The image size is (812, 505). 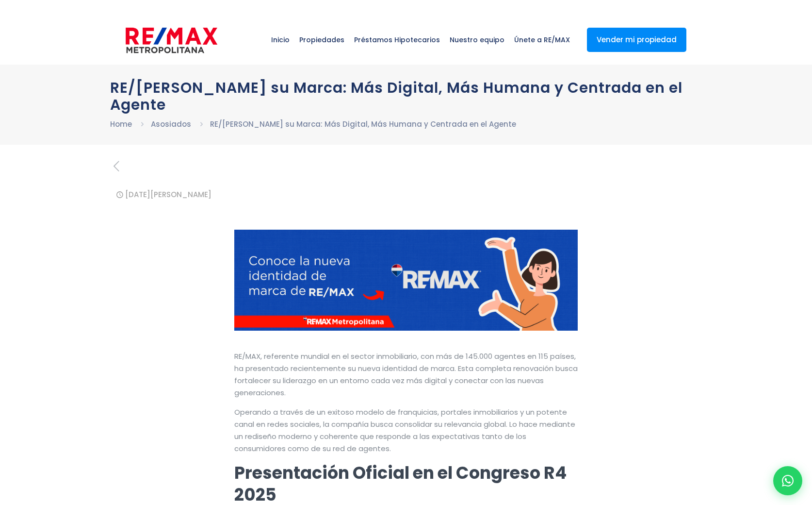 What do you see at coordinates (542, 40) in the screenshot?
I see `a: Únete a RE/MAX` at bounding box center [542, 40].